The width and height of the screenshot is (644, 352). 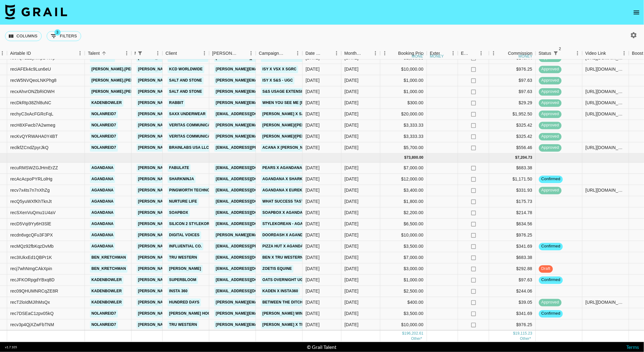 What do you see at coordinates (513, 103) in the screenshot?
I see `div: $29.29` at bounding box center [513, 103].